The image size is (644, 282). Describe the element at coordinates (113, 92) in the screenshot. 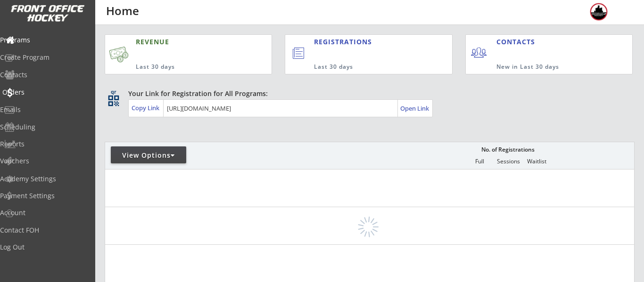

I see `div: qr` at that location.